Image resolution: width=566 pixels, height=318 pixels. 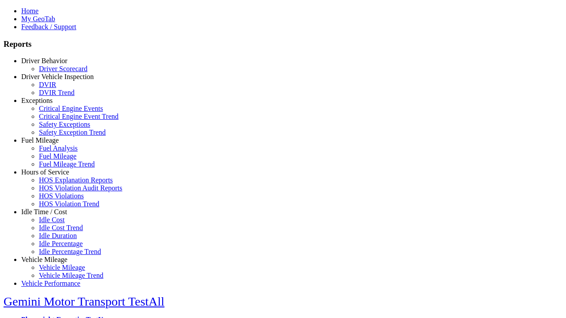 What do you see at coordinates (71, 275) in the screenshot?
I see `a: Vehicle Mileage Trend` at bounding box center [71, 275].